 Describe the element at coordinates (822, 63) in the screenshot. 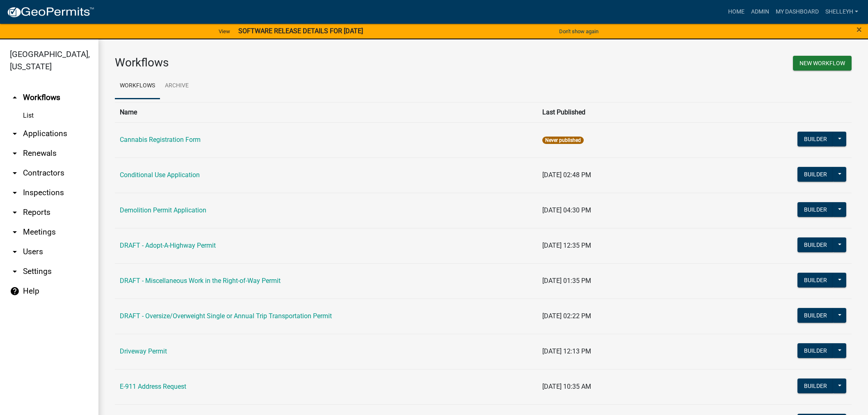

I see `button: New Workflow` at that location.